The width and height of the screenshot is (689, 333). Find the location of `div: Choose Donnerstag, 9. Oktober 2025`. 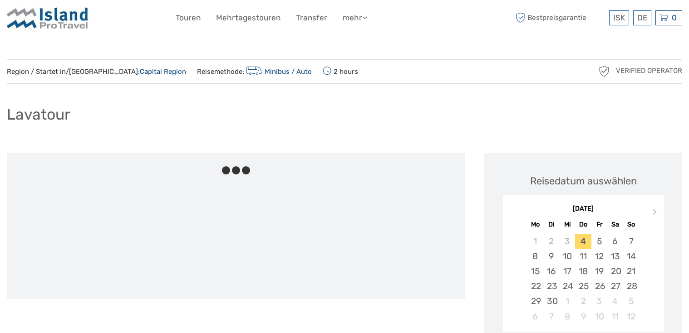

div: Choose Donnerstag, 9. Oktober 2025 is located at coordinates (583, 317).